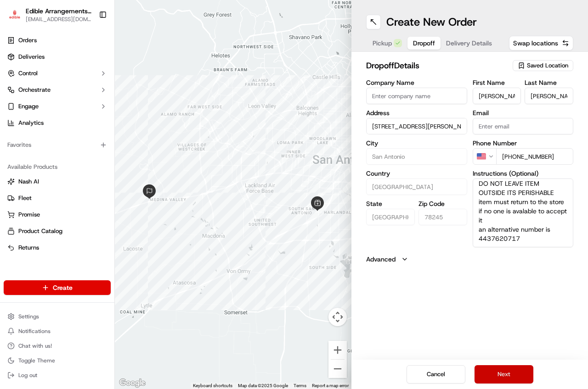 This screenshot has width=588, height=389. Describe the element at coordinates (57, 167) in the screenshot. I see `div: Available Products` at that location.